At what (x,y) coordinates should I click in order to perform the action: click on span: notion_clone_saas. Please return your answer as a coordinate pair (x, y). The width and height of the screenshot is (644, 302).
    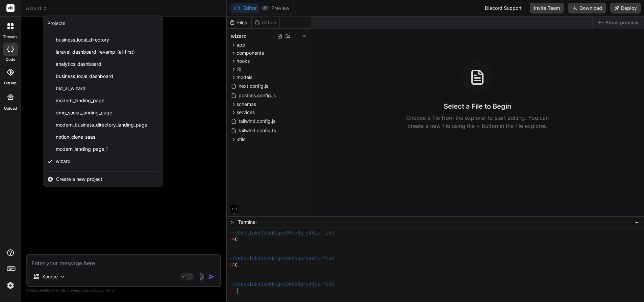
    Looking at the image, I should click on (76, 137).